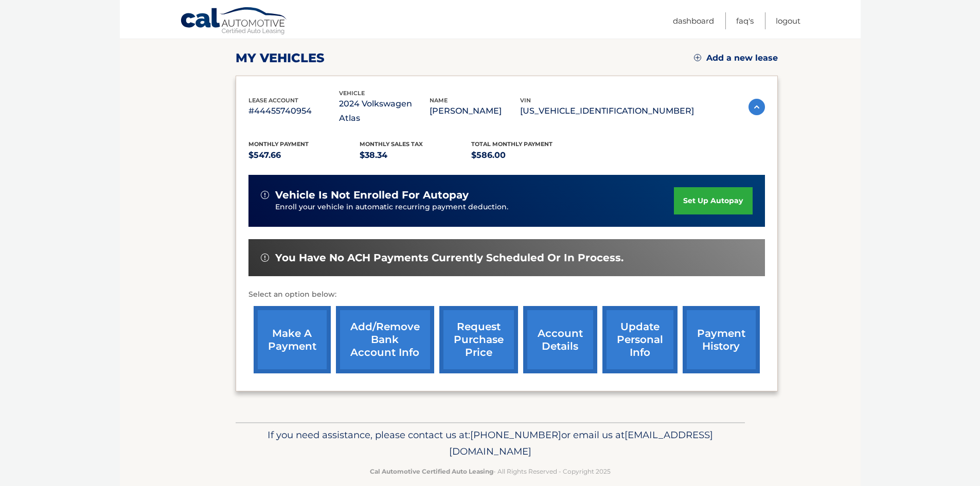 The width and height of the screenshot is (980, 486). Describe the element at coordinates (560, 339) in the screenshot. I see `a: account details` at that location.